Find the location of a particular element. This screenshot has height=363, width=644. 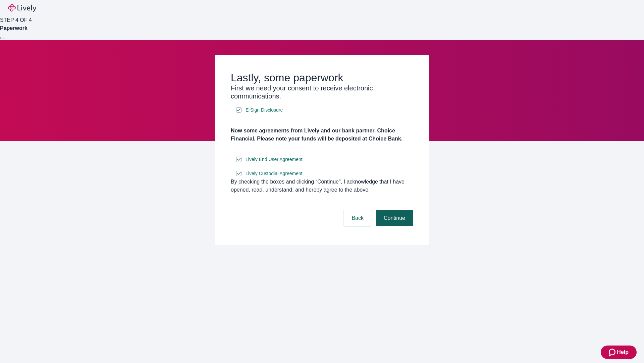

h3: First we need your consent to receive electronic communications. is located at coordinates (322, 92).